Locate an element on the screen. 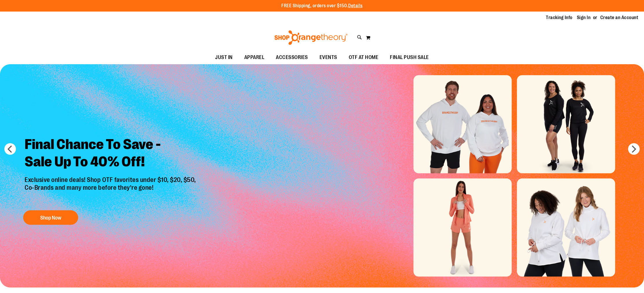 This screenshot has width=644, height=293. a: OTF AT HOME is located at coordinates (363, 58).